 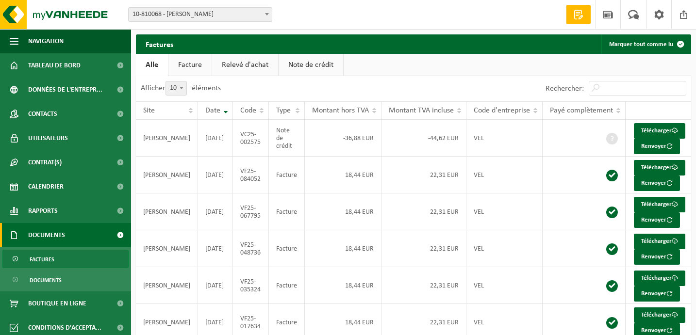 I want to click on span: Utilisateurs, so click(x=48, y=138).